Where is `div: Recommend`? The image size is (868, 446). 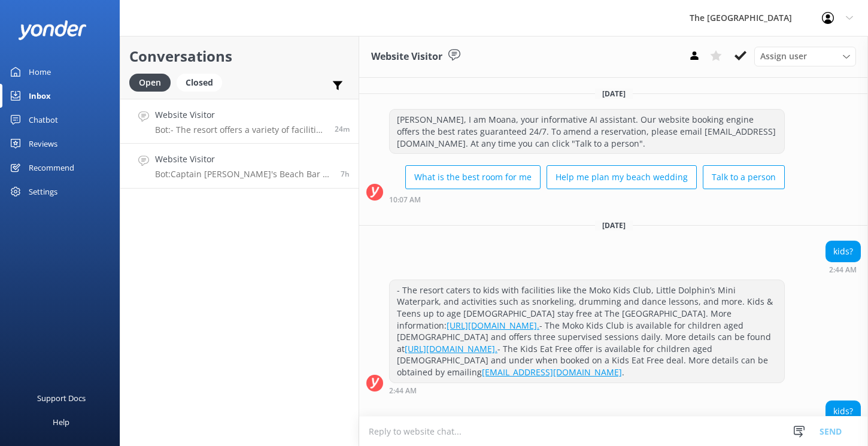 div: Recommend is located at coordinates (52, 168).